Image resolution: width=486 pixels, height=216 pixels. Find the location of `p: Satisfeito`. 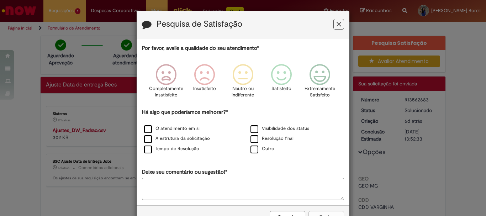

p: Satisfeito is located at coordinates (282, 89).